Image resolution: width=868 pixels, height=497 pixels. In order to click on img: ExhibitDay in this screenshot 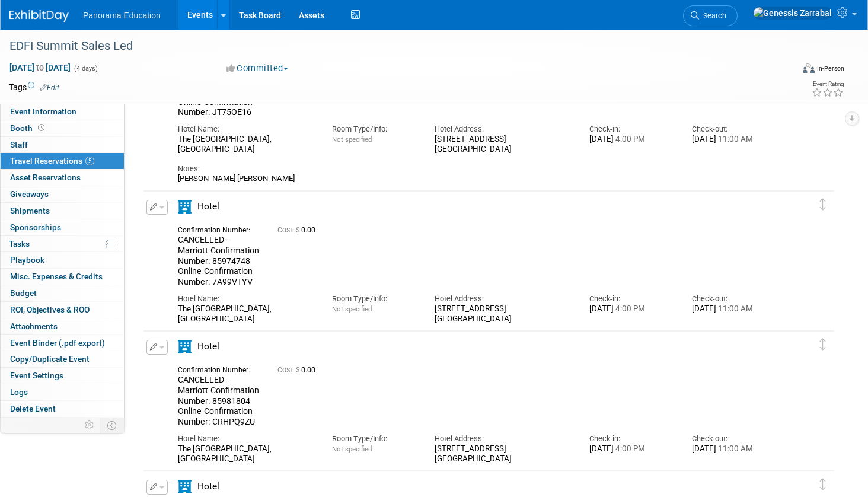, I will do `click(39, 16)`.